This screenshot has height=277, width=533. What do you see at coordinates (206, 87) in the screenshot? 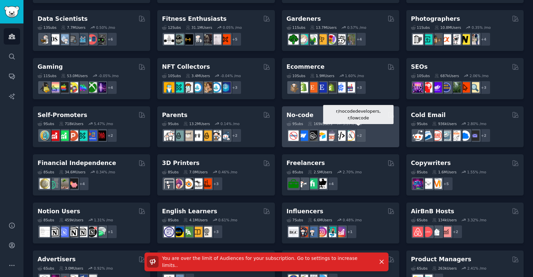
I see `img: CryptoArt` at bounding box center [206, 87].